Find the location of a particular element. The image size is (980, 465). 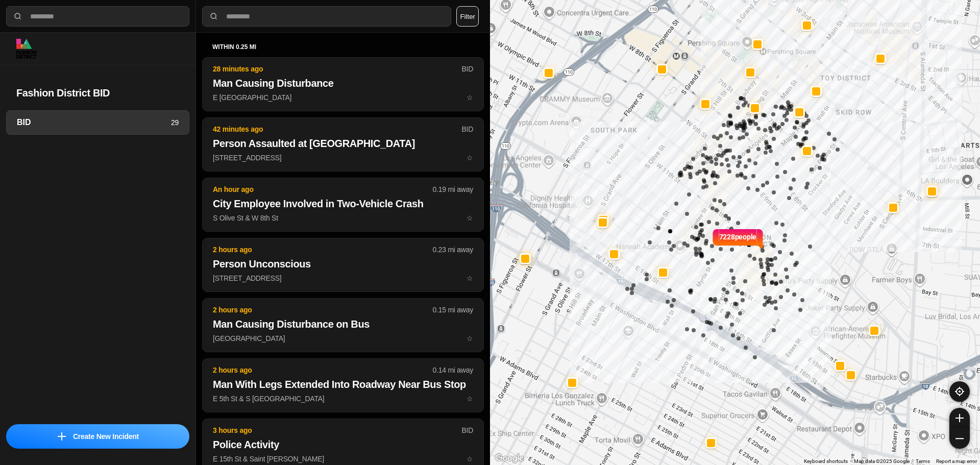

button: Filter is located at coordinates (467, 16).